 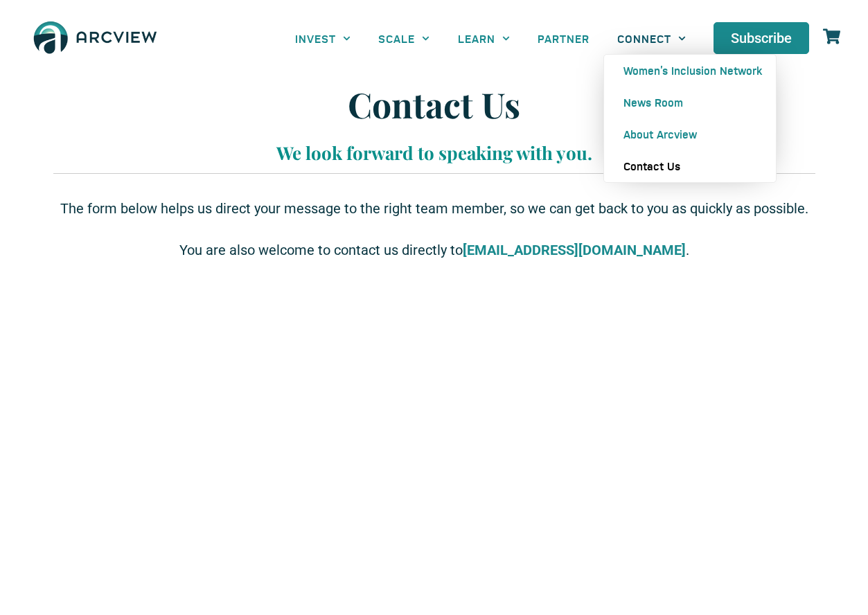 What do you see at coordinates (95, 38) in the screenshot?
I see `img: The Arcview Group` at bounding box center [95, 38].